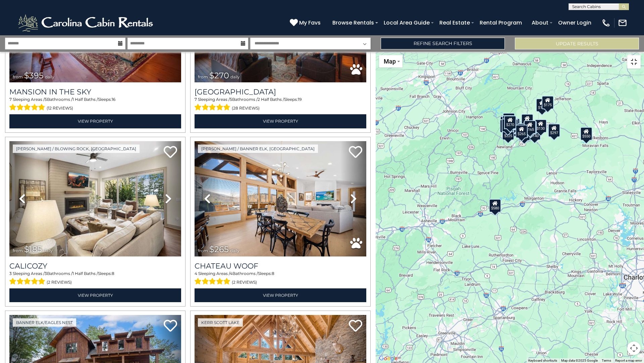 The width and height of the screenshot is (644, 363). Describe the element at coordinates (623, 23) in the screenshot. I see `img: mail-regular-white.png` at that location.